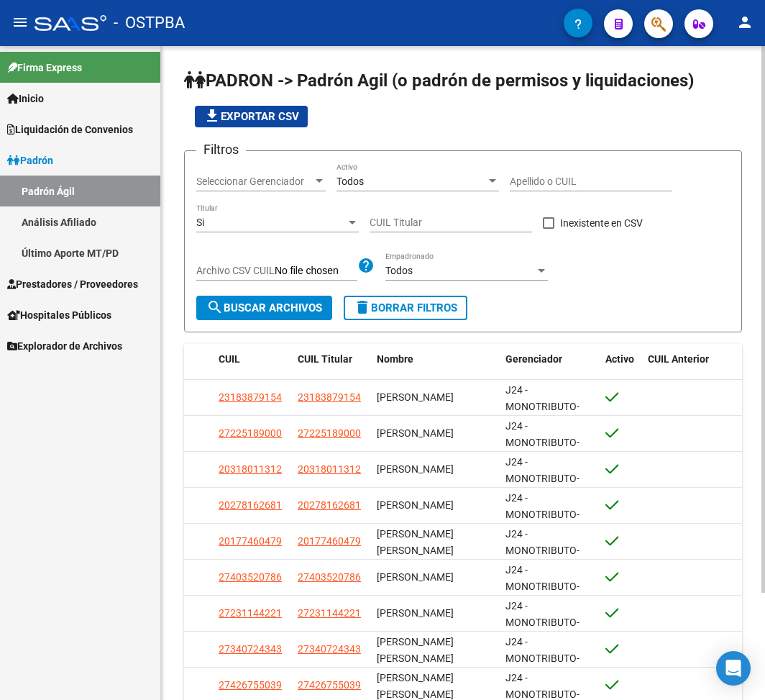 The width and height of the screenshot is (765, 700). Describe the element at coordinates (439, 80) in the screenshot. I see `span: PADRON -> Padrón Agil (o padrón de permisos y liquidaciones)` at that location.